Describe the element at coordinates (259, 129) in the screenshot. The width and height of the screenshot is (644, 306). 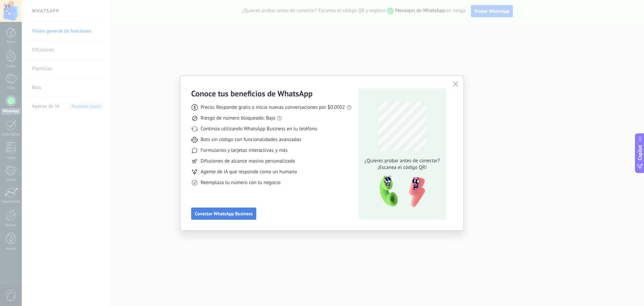
I see `span: Continúa utilizando WhatsApp Business en tu teléfono` at that location.